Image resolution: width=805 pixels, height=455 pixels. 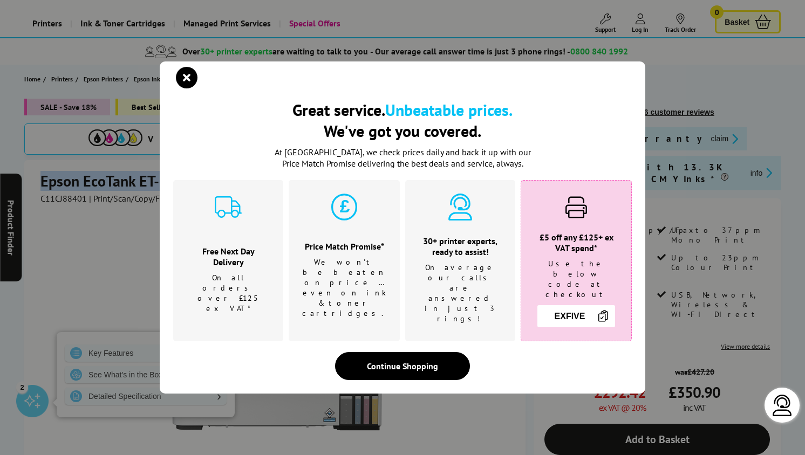 What do you see at coordinates (449, 109) in the screenshot?
I see `b: Unbeatable prices.` at bounding box center [449, 109].